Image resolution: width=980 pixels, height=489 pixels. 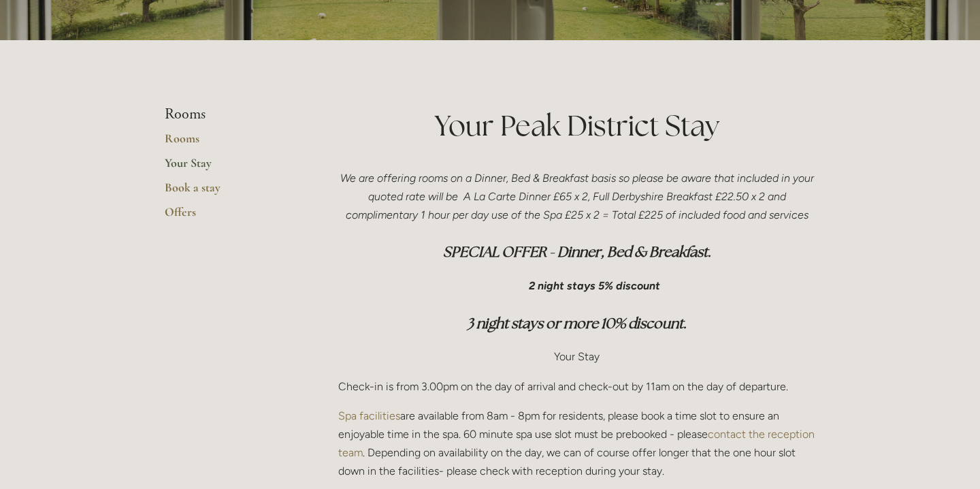 I want to click on a: Offers, so click(x=229, y=217).